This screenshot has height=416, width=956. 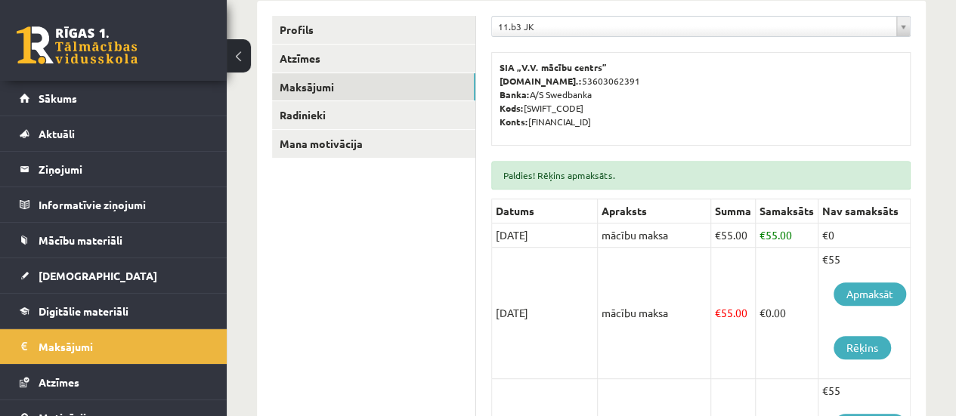 What do you see at coordinates (57, 98) in the screenshot?
I see `span: Sākums` at bounding box center [57, 98].